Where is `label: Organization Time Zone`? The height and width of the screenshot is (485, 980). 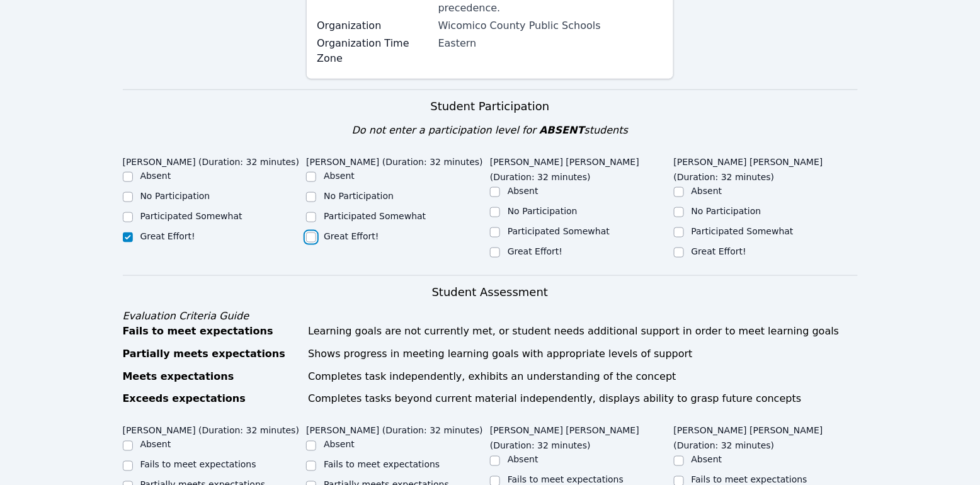
label: Organization Time Zone is located at coordinates (374, 51).